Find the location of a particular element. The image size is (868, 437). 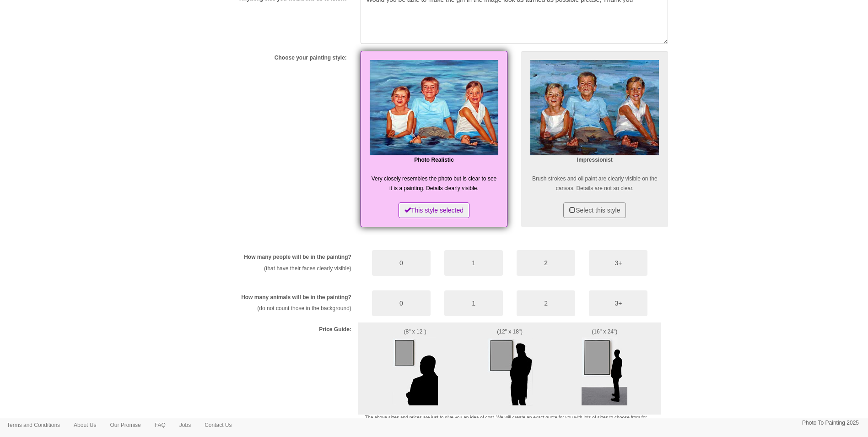

a: FAQ is located at coordinates (160, 425).